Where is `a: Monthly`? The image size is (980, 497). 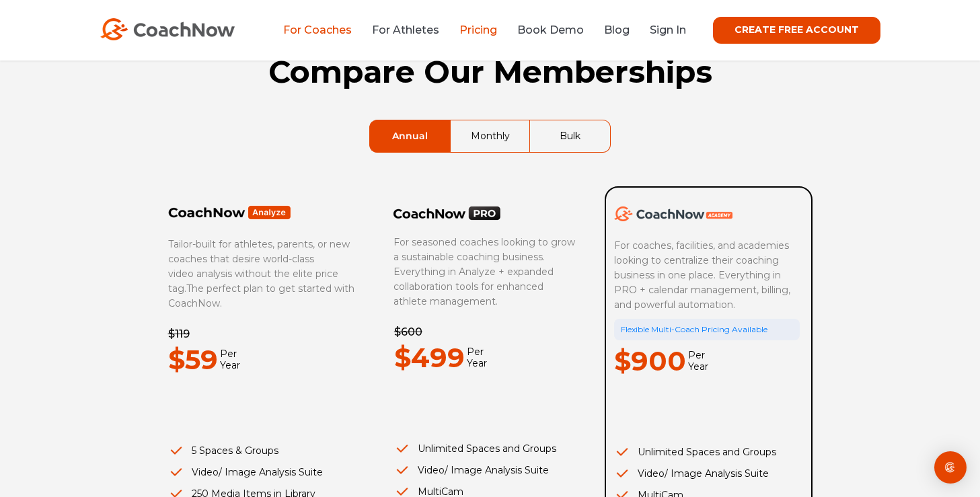 a: Monthly is located at coordinates (490, 135).